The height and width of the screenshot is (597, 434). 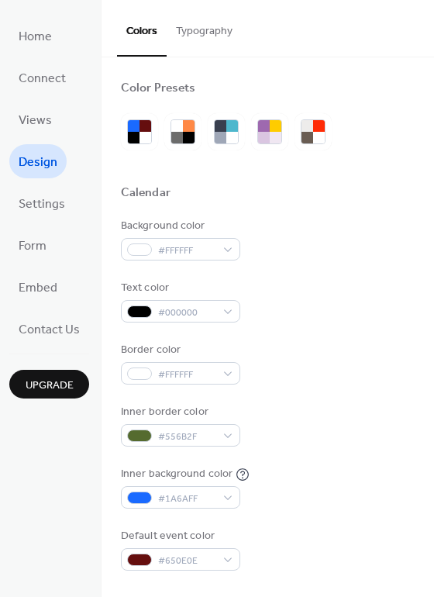 What do you see at coordinates (35, 119) in the screenshot?
I see `a: Views` at bounding box center [35, 119].